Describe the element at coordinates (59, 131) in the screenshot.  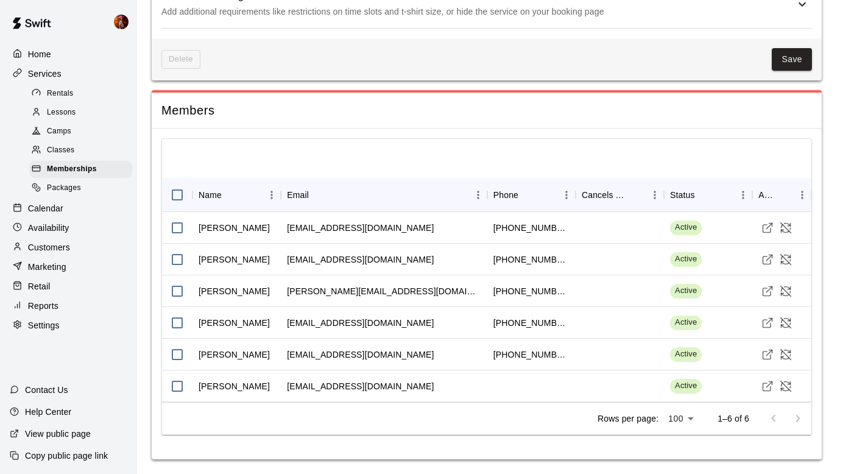
I see `span: Camps` at that location.